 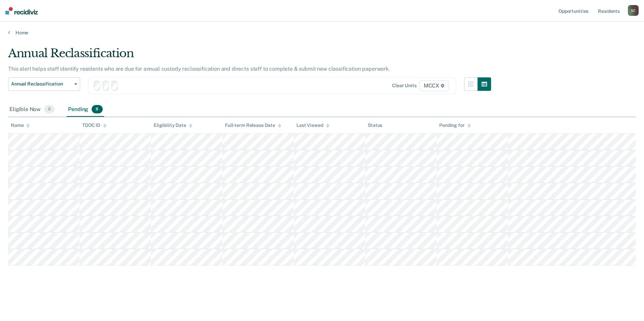 I want to click on button: Annual Reclassification, so click(x=44, y=84).